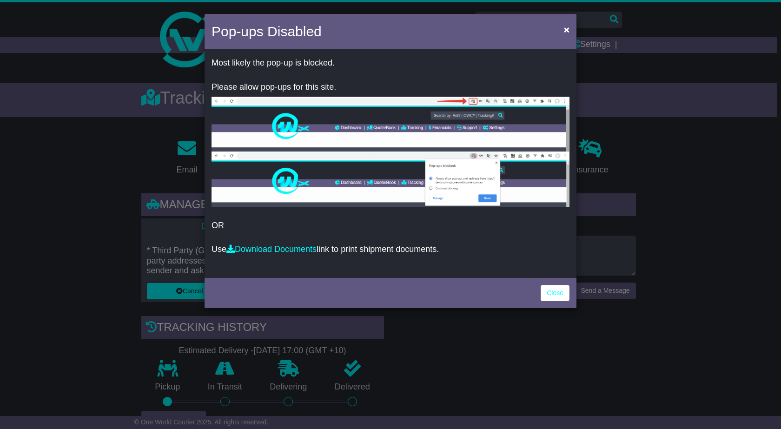  I want to click on button: Close, so click(566, 29).